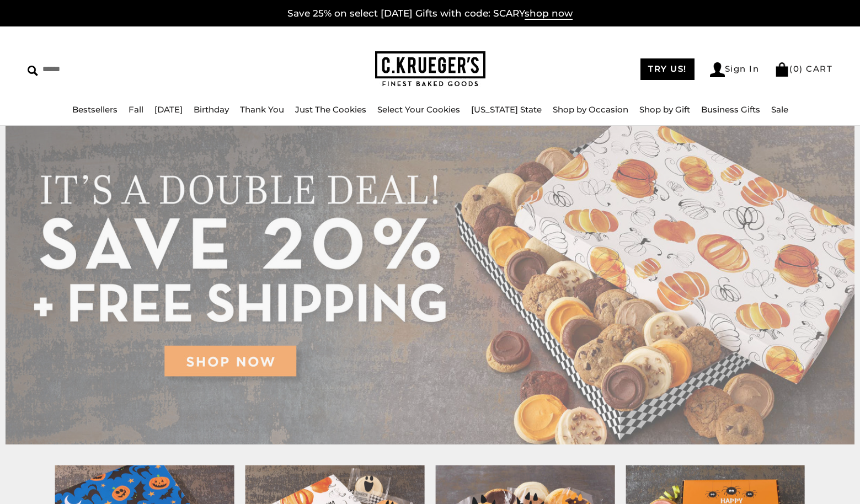 Image resolution: width=860 pixels, height=504 pixels. I want to click on img: C.KRUEGER'S, so click(430, 69).